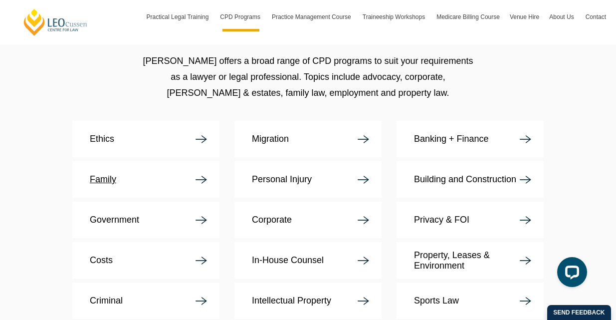 The height and width of the screenshot is (320, 616). Describe the element at coordinates (470, 219) in the screenshot. I see `a: Privacy & FOI` at that location.